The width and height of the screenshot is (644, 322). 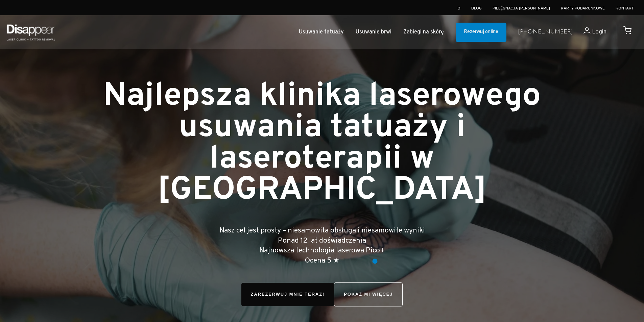 I want to click on font: Ocena 5 ★, so click(x=322, y=261).